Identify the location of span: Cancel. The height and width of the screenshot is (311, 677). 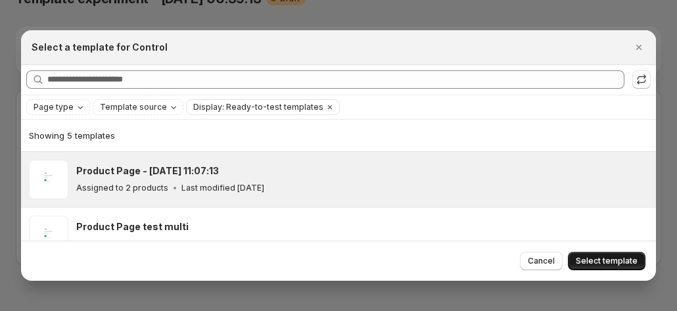
(541, 261).